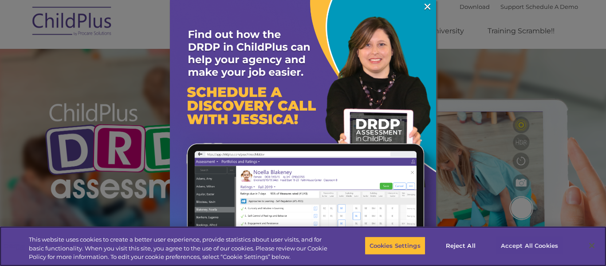 This screenshot has width=606, height=266. What do you see at coordinates (395, 245) in the screenshot?
I see `button: Cookies Settings` at bounding box center [395, 245].